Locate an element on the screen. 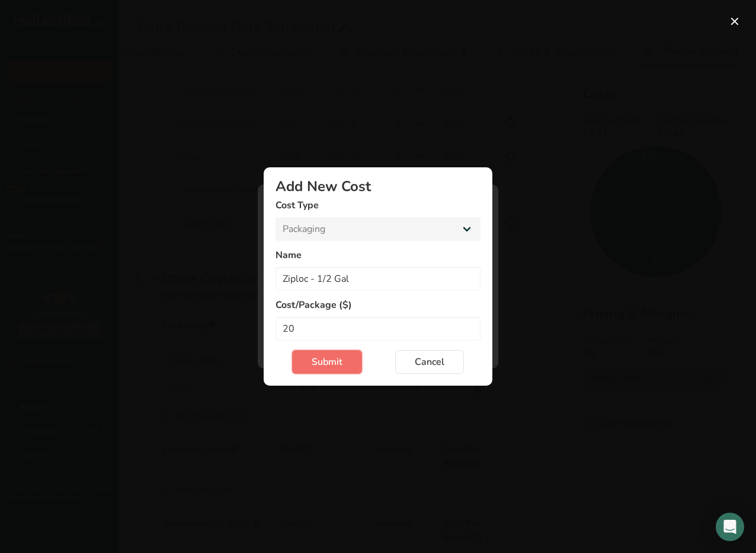 The width and height of the screenshot is (756, 553). button: Submit is located at coordinates (327, 362).